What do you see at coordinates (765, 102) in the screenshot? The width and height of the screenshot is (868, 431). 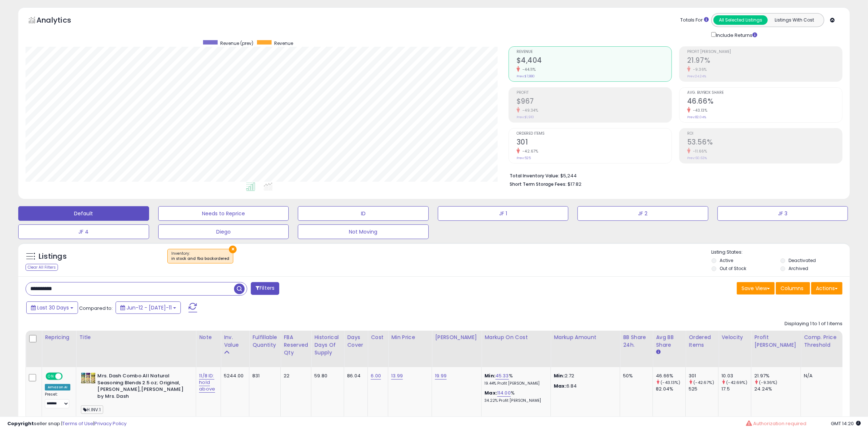 I see `h2: 46.66%` at bounding box center [765, 102].